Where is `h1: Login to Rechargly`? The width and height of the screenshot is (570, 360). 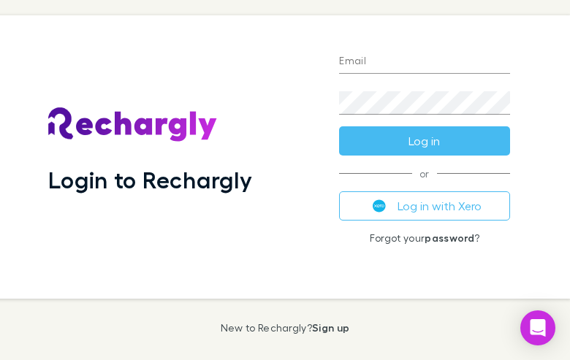
h1: Login to Rechargly is located at coordinates (150, 180).